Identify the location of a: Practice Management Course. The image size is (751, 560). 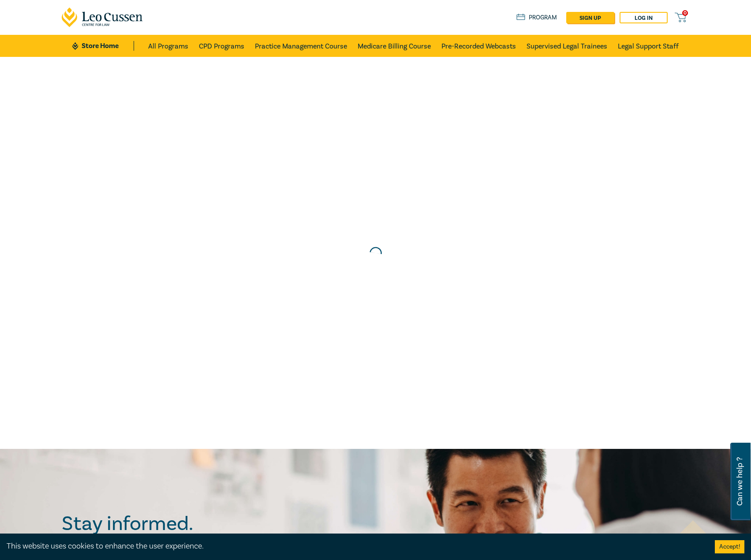
(301, 46).